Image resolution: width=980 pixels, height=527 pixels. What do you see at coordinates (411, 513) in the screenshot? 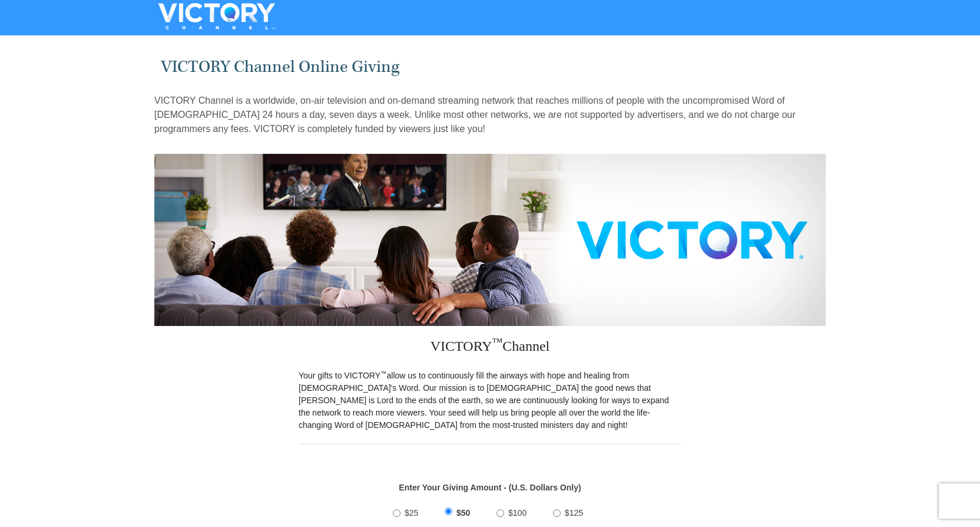
I see `span: $25` at bounding box center [411, 513].